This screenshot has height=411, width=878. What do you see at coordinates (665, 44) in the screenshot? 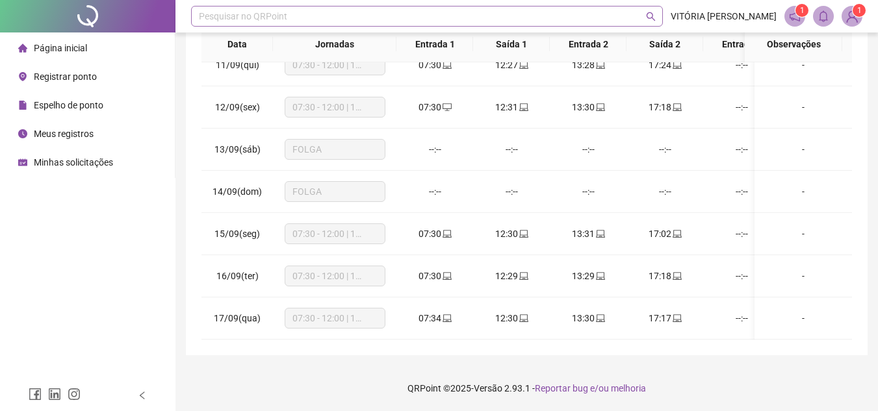
I see `th: Saída 2` at bounding box center [665, 44].